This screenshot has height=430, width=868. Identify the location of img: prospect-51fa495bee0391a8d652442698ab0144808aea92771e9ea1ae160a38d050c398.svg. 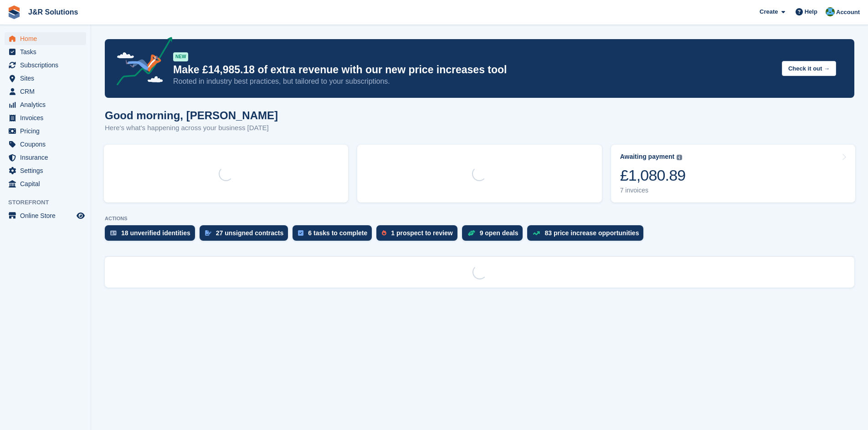
(384, 233).